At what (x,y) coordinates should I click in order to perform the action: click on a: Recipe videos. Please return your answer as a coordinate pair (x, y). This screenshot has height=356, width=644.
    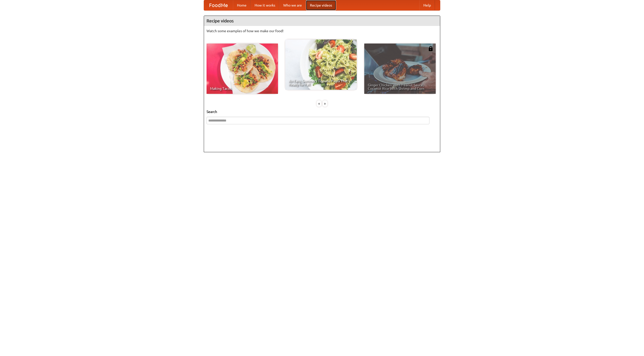
    Looking at the image, I should click on (321, 5).